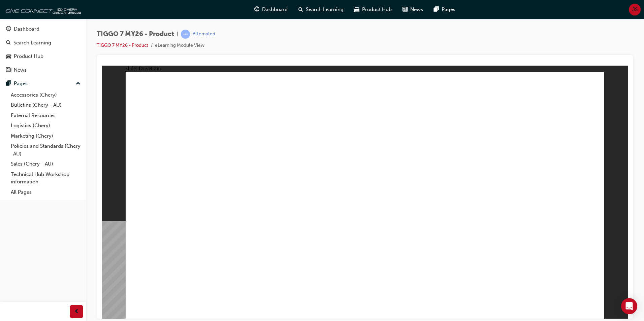 The height and width of the screenshot is (321, 644). What do you see at coordinates (271, 9) in the screenshot?
I see `a: guage-iconDashboard` at bounding box center [271, 9].